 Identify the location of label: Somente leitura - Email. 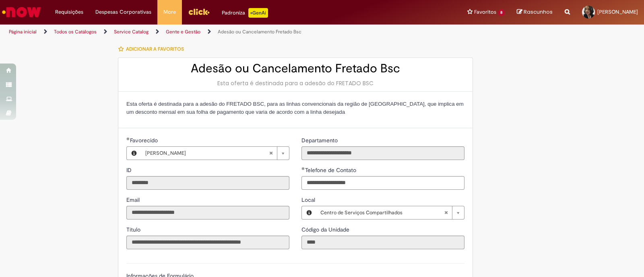
(134, 200).